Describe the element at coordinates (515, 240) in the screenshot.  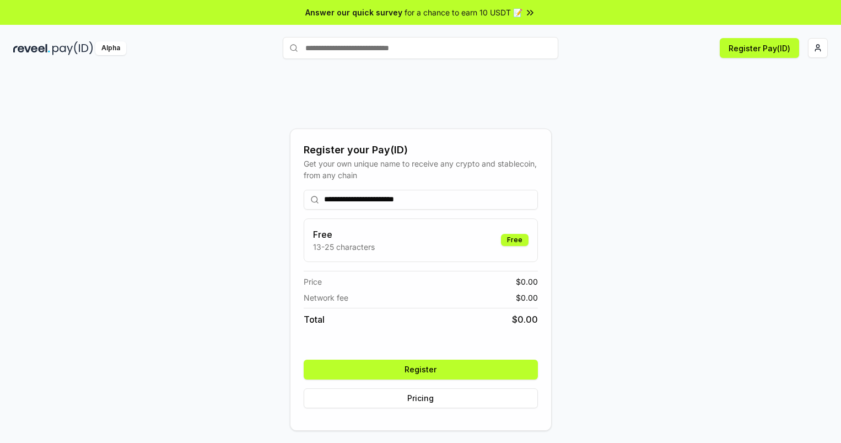
I see `div: Free` at that location.